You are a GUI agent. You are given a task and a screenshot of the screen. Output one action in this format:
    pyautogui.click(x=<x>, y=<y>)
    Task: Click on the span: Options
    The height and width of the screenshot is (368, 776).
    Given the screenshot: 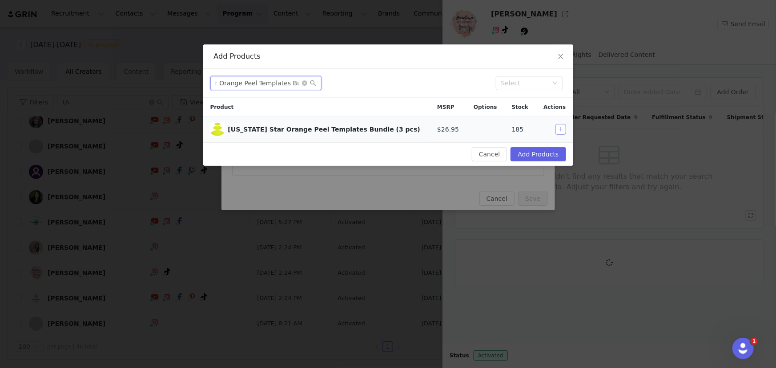 What is the action you would take?
    pyautogui.click(x=485, y=107)
    